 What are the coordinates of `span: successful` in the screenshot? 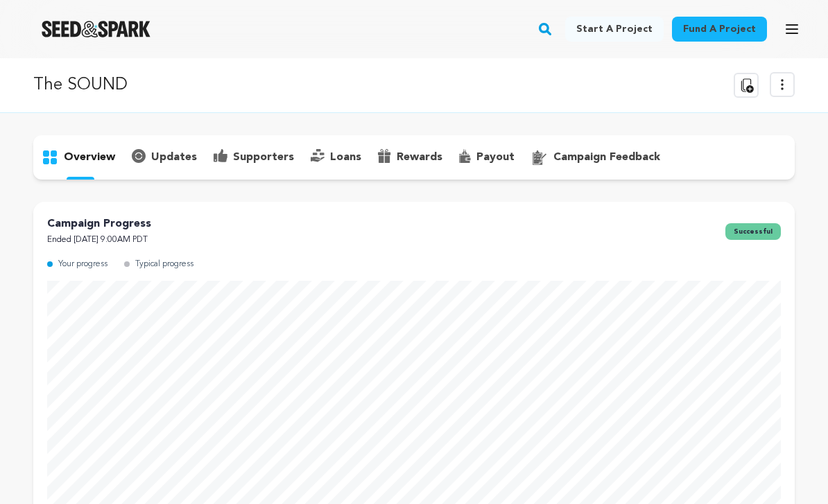 It's located at (753, 232).